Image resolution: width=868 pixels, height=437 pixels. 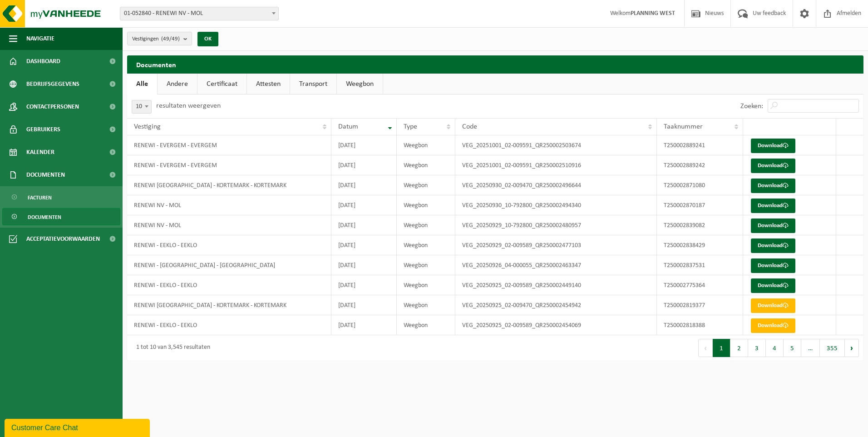 I want to click on a: Certificaat, so click(x=222, y=84).